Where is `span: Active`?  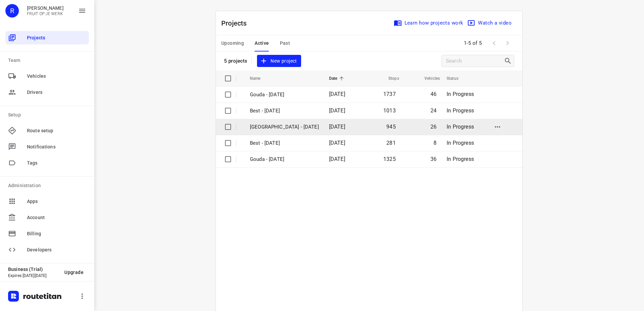
span: Active is located at coordinates (262, 43).